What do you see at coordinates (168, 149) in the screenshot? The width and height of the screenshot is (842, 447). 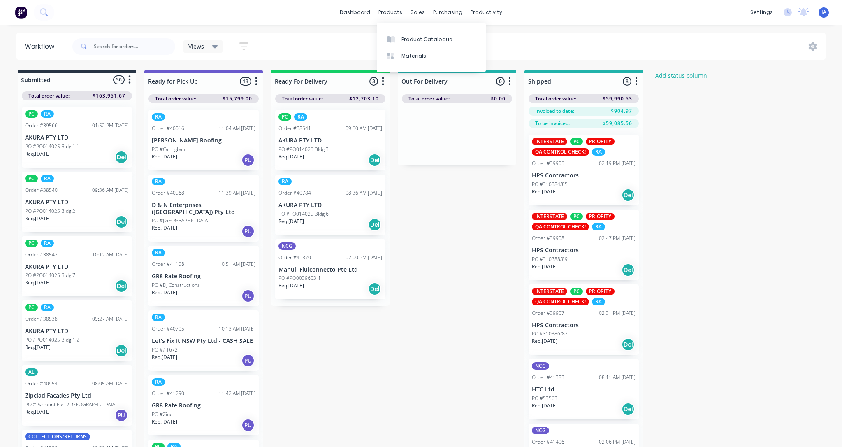 I see `p: PO #Caringbah` at bounding box center [168, 149].